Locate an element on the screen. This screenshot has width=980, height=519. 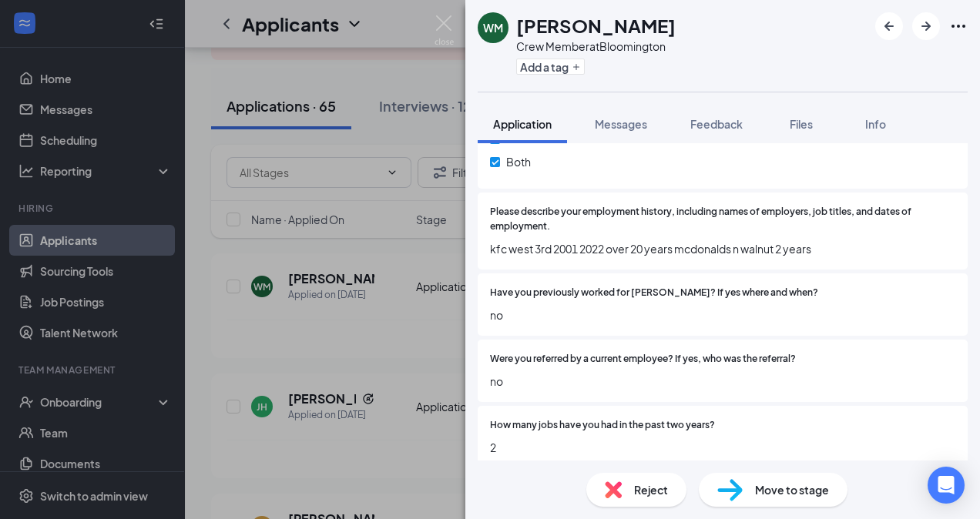
div: Crew Member at Bloomington is located at coordinates (596, 46).